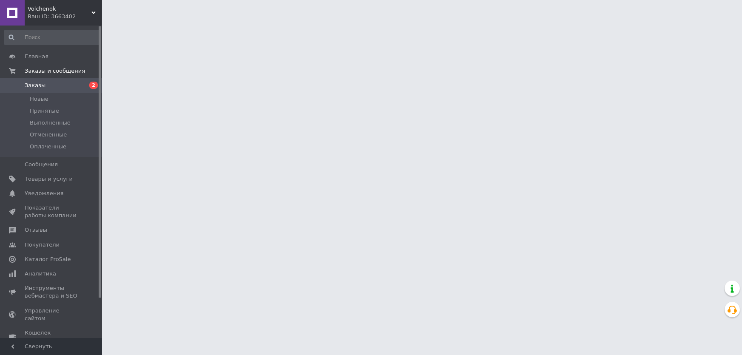 Image resolution: width=742 pixels, height=355 pixels. Describe the element at coordinates (55, 71) in the screenshot. I see `span: Заказы и сообщения` at that location.